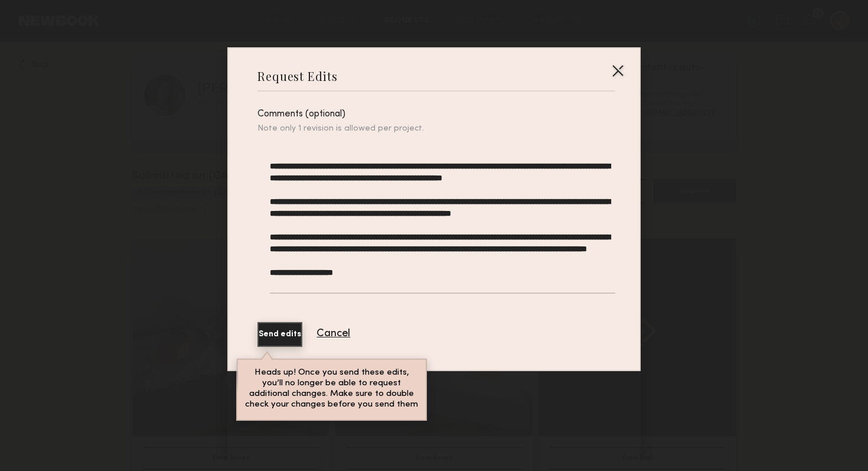 The width and height of the screenshot is (868, 471). What do you see at coordinates (297, 76) in the screenshot?
I see `div: Request Edits` at bounding box center [297, 76].